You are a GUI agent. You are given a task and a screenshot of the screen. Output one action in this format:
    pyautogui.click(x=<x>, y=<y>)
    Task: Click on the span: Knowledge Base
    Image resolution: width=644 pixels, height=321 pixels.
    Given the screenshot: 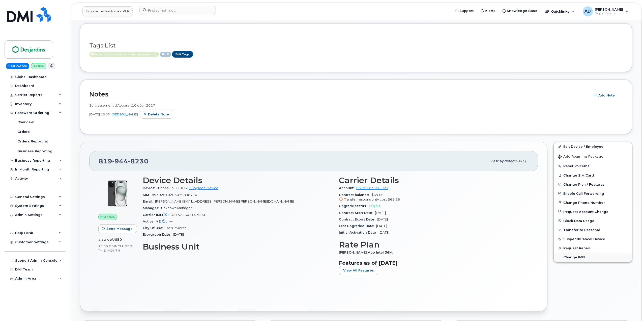 What is the action you would take?
    pyautogui.click(x=522, y=11)
    